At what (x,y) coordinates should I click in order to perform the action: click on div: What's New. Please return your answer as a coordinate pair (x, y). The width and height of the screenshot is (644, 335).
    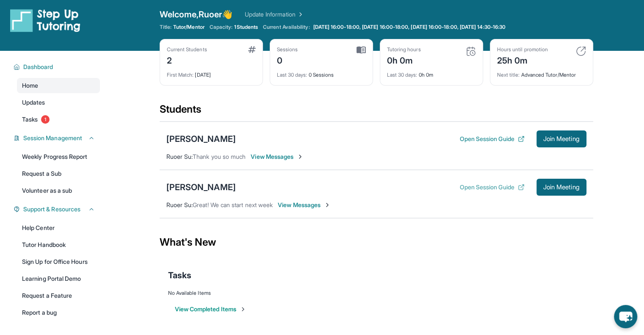
    Looking at the image, I should click on (376, 242).